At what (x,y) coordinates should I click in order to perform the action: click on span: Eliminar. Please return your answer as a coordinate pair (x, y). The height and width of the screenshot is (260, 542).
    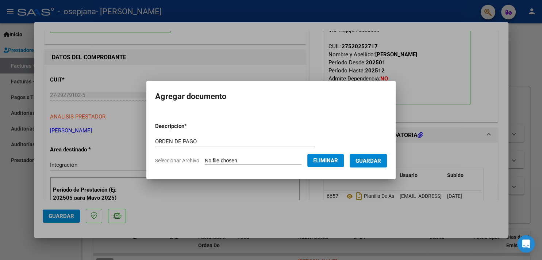
    Looking at the image, I should click on (326, 160).